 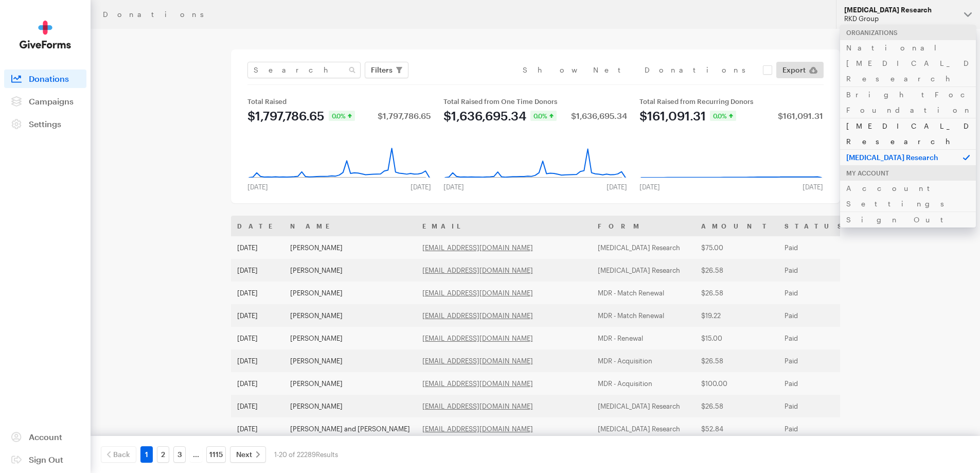 I want to click on div: Organizations, so click(x=908, y=32).